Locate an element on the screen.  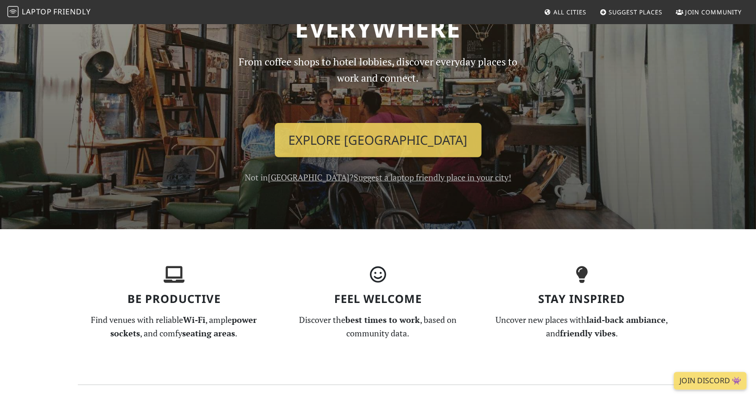
strong: laid-back ambiance is located at coordinates (626, 319).